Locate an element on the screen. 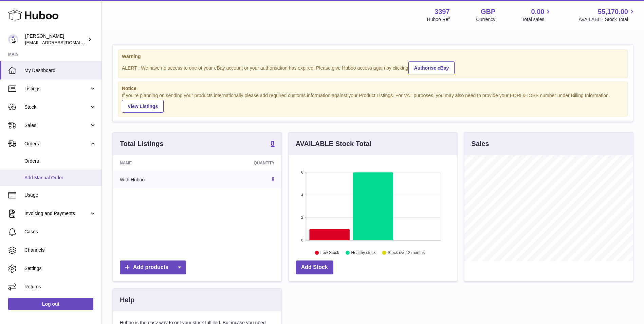 This screenshot has height=324, width=644. span: Invoicing and Payments is located at coordinates (57, 213).